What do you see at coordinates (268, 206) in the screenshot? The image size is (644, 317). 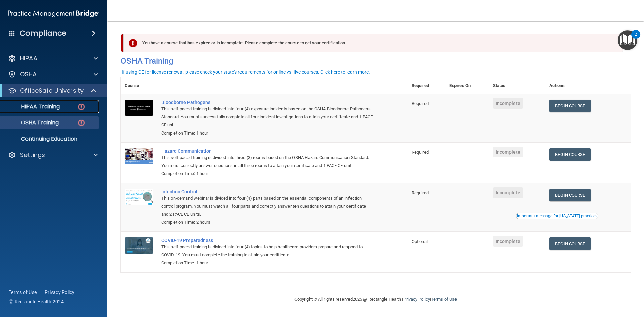 I see `div: This on-demand webinar is divided into four (4) parts based on the essential components of an inf...` at bounding box center [268, 206].